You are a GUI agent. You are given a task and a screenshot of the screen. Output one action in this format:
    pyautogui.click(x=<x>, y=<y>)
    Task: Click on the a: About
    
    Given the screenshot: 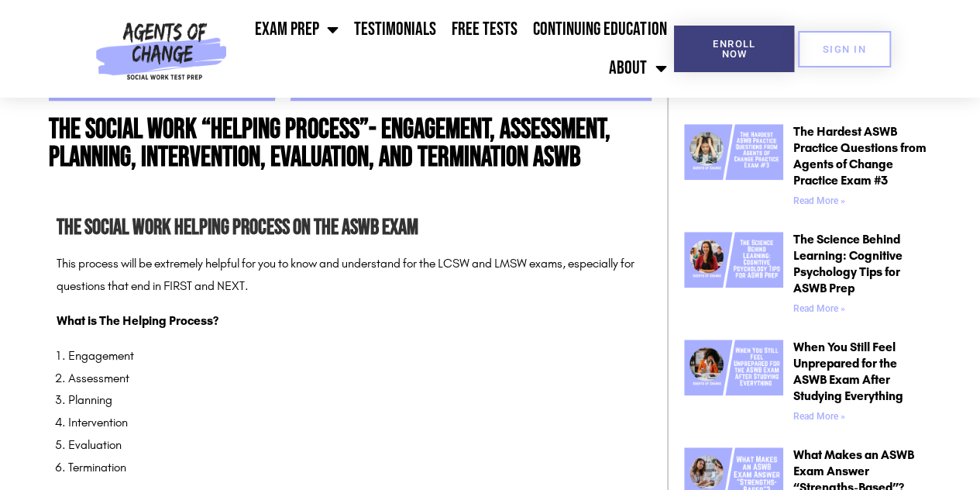 What is the action you would take?
    pyautogui.click(x=638, y=68)
    